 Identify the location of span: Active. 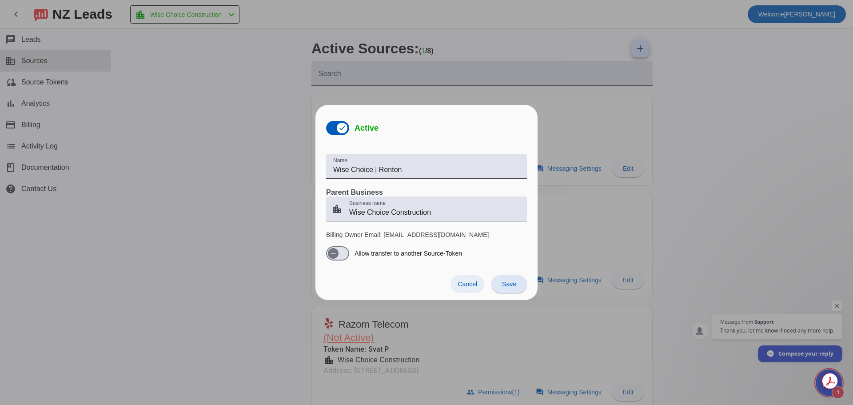
(367, 128).